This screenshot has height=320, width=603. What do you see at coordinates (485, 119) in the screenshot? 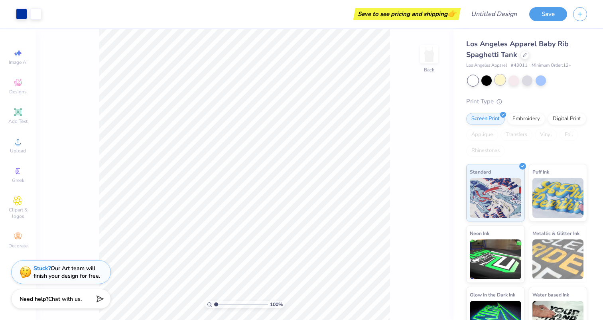
I see `div: Screen Print` at bounding box center [485, 119].